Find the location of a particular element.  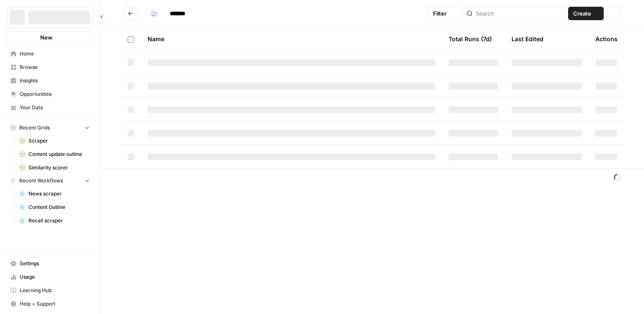

button: Help + Support is located at coordinates (50, 303).